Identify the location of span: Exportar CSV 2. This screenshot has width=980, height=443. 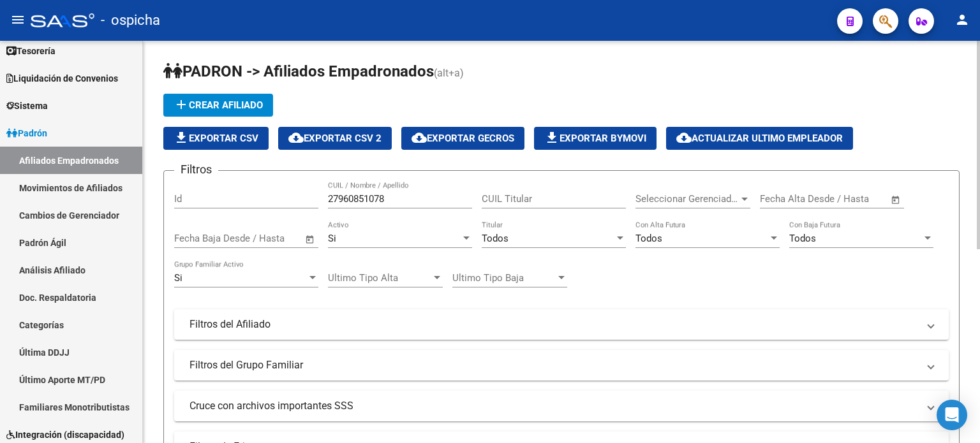
(335, 138).